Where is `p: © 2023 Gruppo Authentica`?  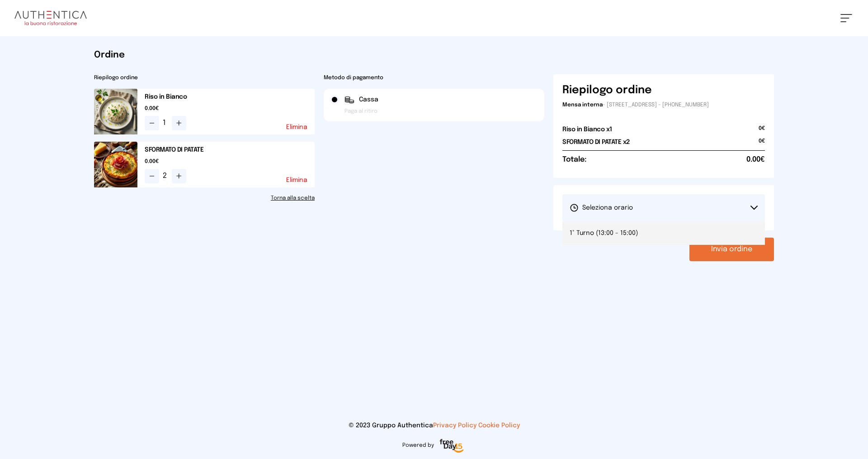 p: © 2023 Gruppo Authentica is located at coordinates (434, 426).